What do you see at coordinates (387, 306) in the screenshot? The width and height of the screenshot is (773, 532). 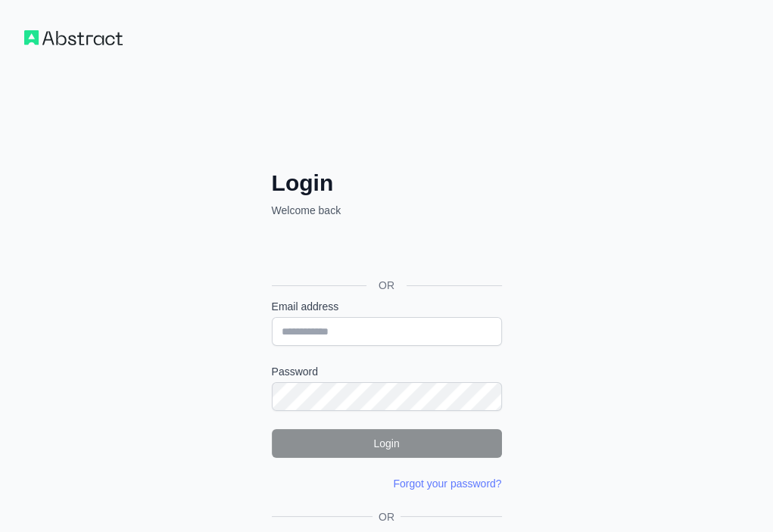 I see `label: Email address` at bounding box center [387, 306].